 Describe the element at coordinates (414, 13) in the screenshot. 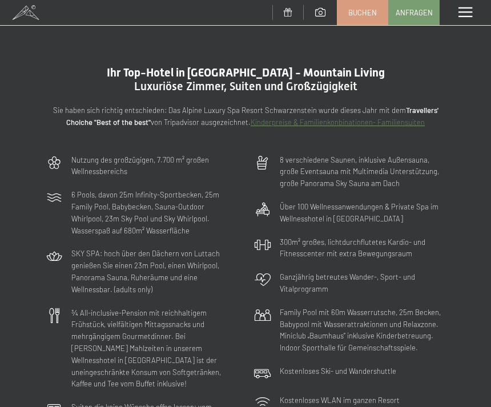

I see `span: Anfragen` at that location.